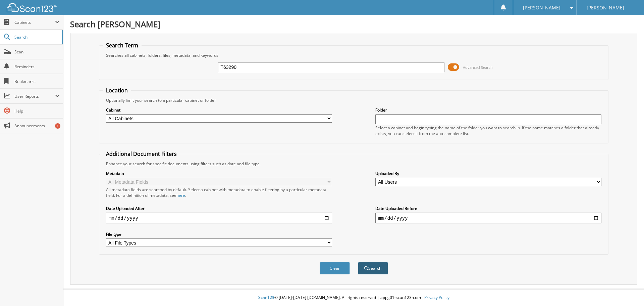 The width and height of the screenshot is (644, 306). I want to click on label: Metadata, so click(219, 173).